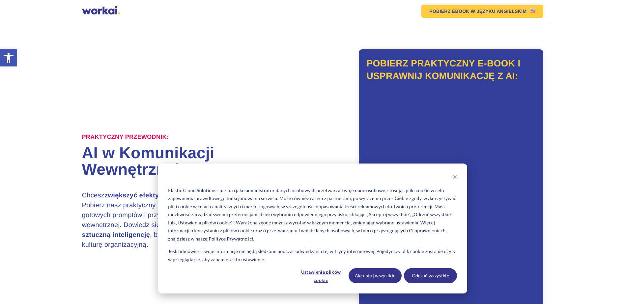 The width and height of the screenshot is (625, 304). What do you see at coordinates (312, 256) in the screenshot?
I see `p: Jeśli odmówisz, Twoje informacje nie będą śledzone podczas odwiedzania tej witryny internetowej. ...` at bounding box center [312, 256].